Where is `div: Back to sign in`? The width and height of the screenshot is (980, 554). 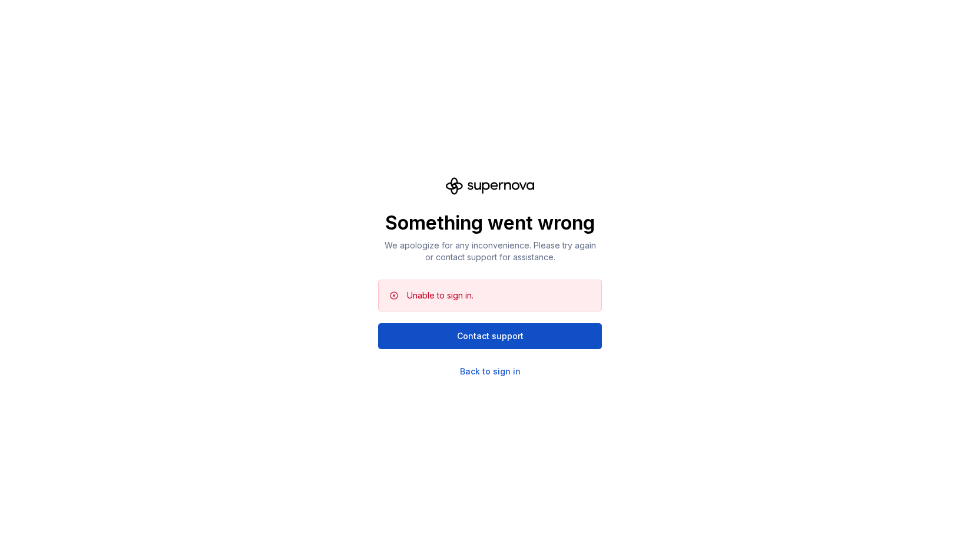 div: Back to sign in is located at coordinates (490, 371).